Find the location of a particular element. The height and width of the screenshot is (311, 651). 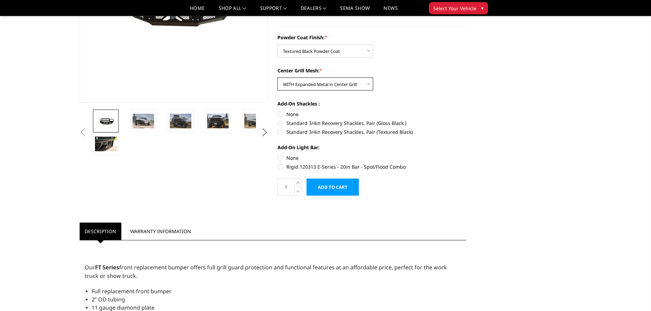

span: Full replacement front bumper is located at coordinates (132, 292).